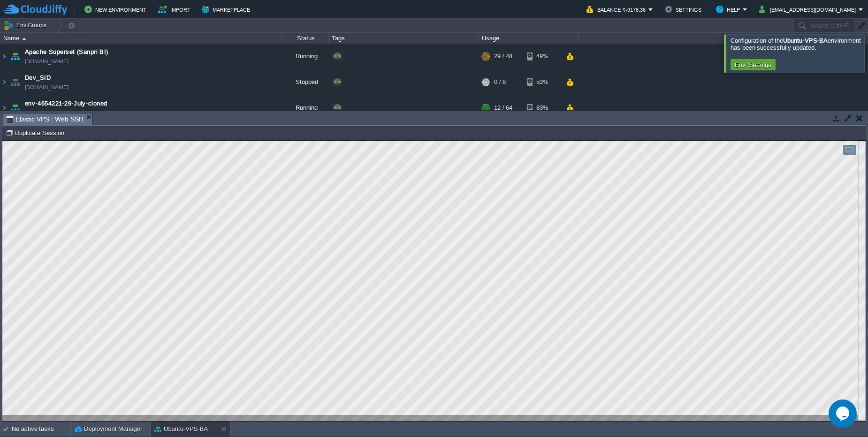 This screenshot has width=868, height=437. I want to click on div: Tags, so click(404, 38).